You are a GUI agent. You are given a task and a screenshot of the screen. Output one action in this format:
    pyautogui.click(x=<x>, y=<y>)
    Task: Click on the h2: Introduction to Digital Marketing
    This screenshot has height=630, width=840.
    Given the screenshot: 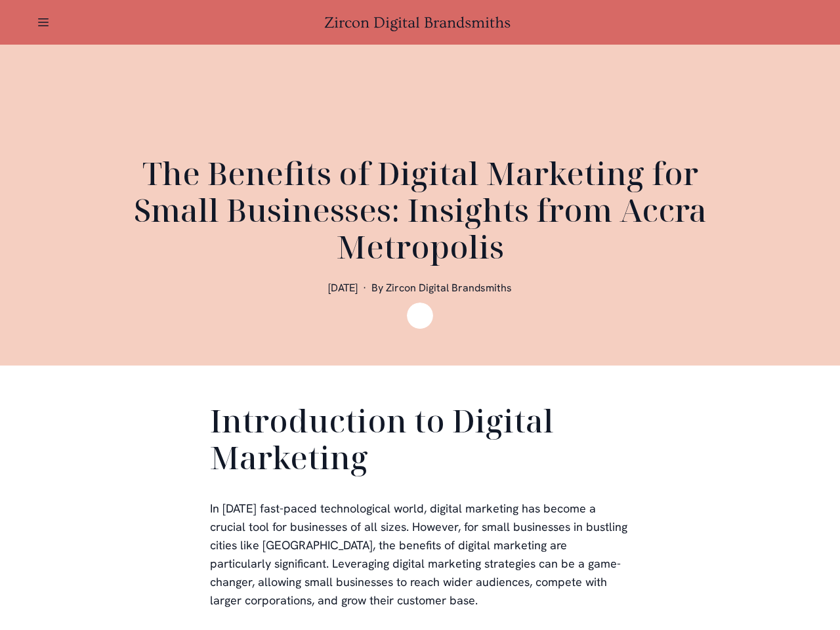 What is the action you would take?
    pyautogui.click(x=420, y=441)
    